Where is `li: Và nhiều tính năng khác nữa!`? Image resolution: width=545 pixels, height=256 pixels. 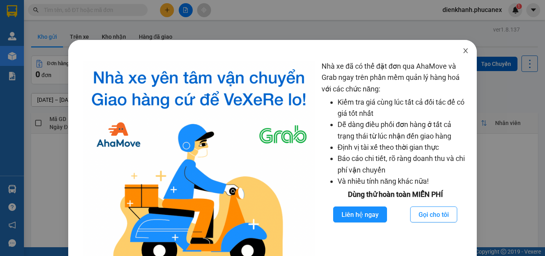
li: Và nhiều tính năng khác nữa! is located at coordinates (403, 181).